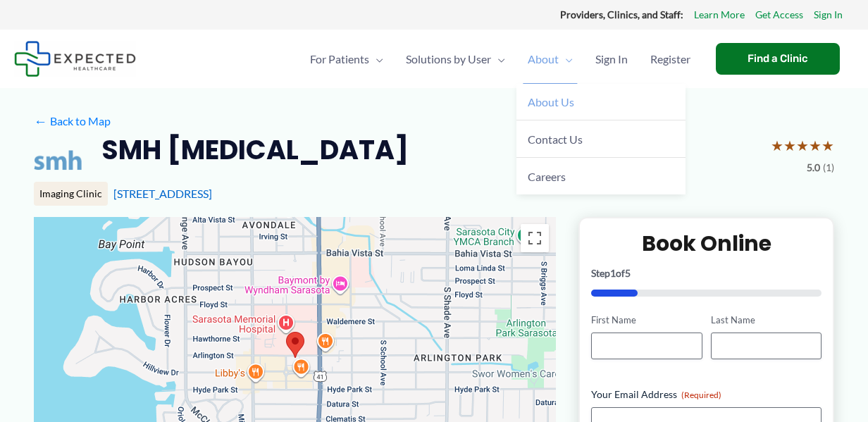 This screenshot has width=868, height=422. Describe the element at coordinates (780, 15) in the screenshot. I see `a: Get Access` at that location.